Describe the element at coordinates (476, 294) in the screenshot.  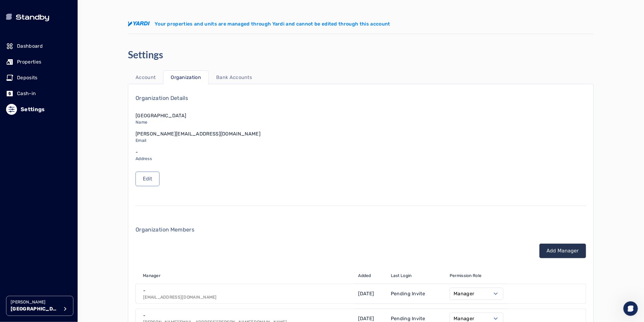
I see `button: Select open` at that location.